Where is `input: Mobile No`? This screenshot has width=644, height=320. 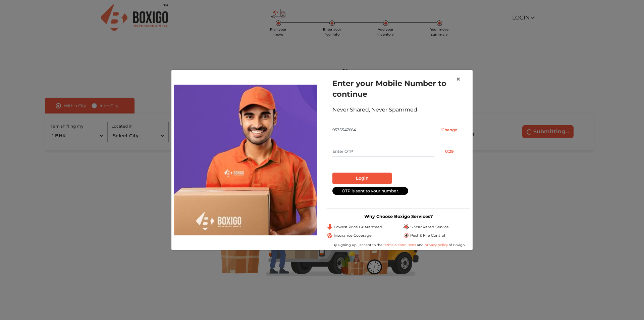
input: Mobile No is located at coordinates (383, 130).